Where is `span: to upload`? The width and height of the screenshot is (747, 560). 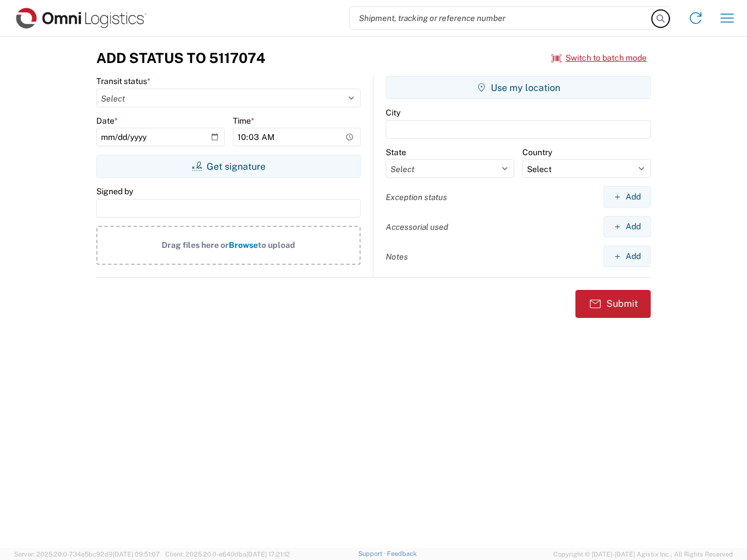 span: to upload is located at coordinates (277, 245).